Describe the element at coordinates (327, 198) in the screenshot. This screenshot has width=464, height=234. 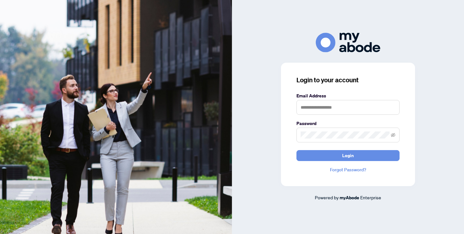
I see `span: Powered by` at that location.